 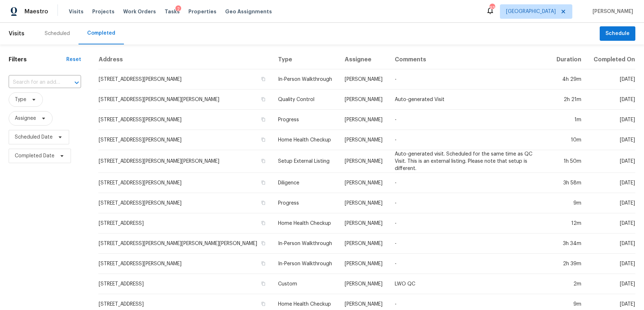 I want to click on td: 4h 29m, so click(x=568, y=79).